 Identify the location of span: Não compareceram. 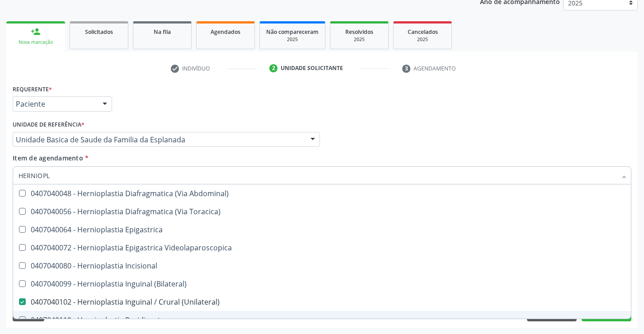
(292, 31).